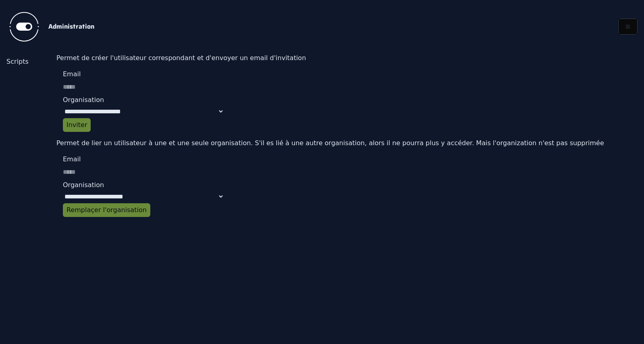 The width and height of the screenshot is (644, 344). I want to click on p: Permet de lier un utilisateur à une et une seule organisation. S'il es lié à une autre organisati..., so click(350, 143).